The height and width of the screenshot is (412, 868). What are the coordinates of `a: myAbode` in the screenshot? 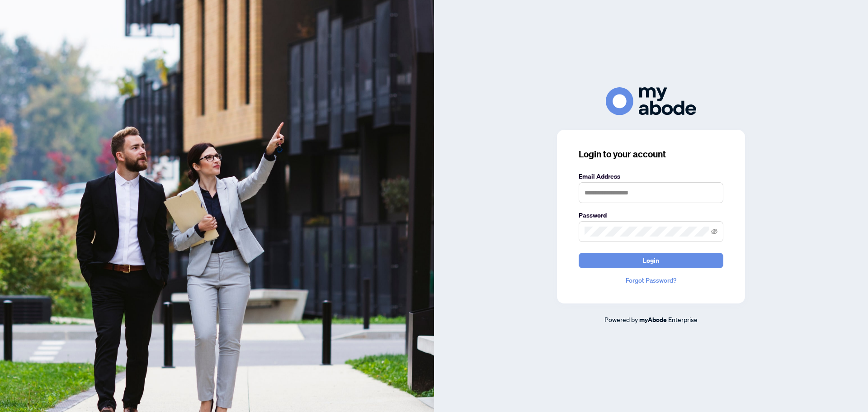 It's located at (653, 319).